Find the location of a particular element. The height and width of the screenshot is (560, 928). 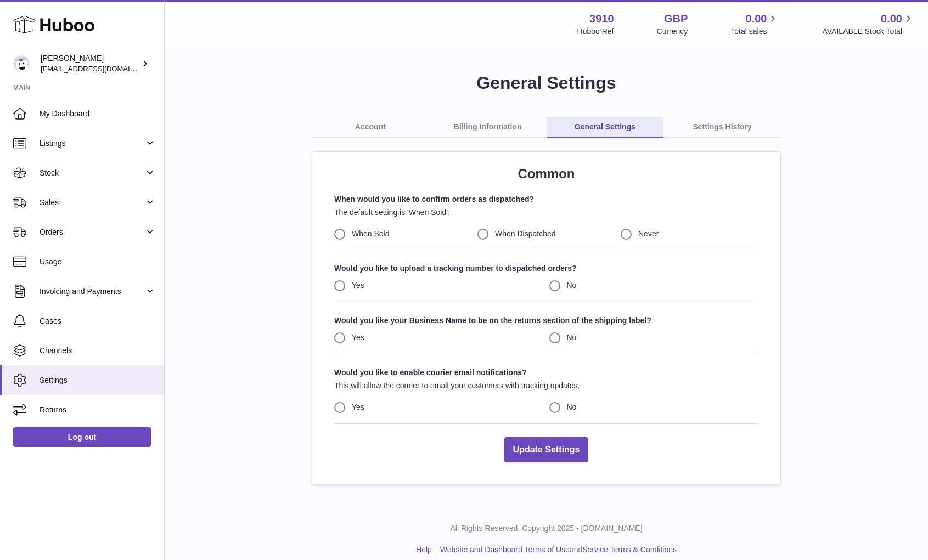

span: Listings is located at coordinates (92, 143).